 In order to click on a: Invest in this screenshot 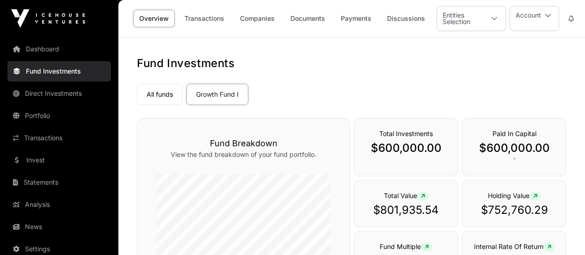, I will do `click(59, 160)`.